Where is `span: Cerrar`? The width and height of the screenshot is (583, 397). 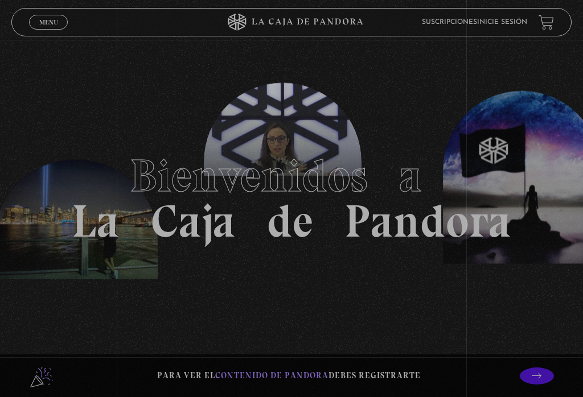 span: Cerrar is located at coordinates (48, 32).